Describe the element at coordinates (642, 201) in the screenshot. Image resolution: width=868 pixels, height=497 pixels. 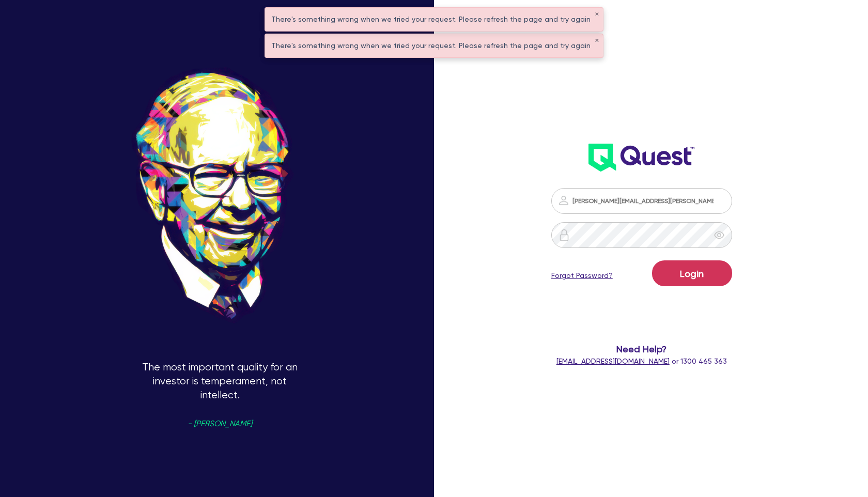
I see `input: Email address` at that location.